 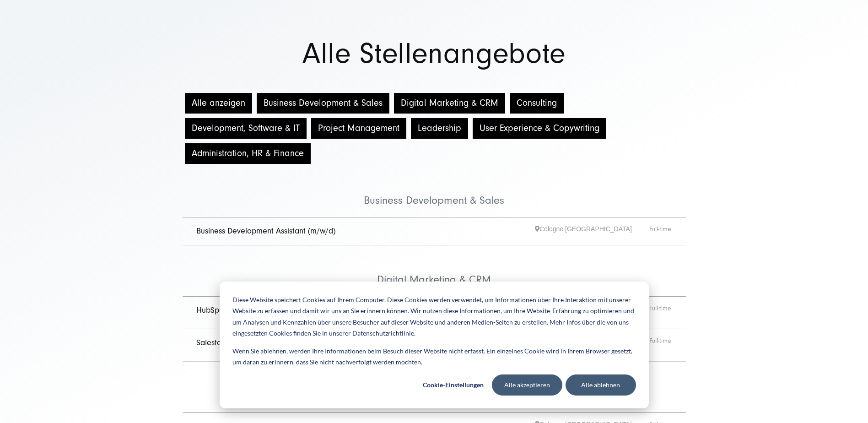 What do you see at coordinates (601, 385) in the screenshot?
I see `button: Alle ablehnen` at bounding box center [601, 385].